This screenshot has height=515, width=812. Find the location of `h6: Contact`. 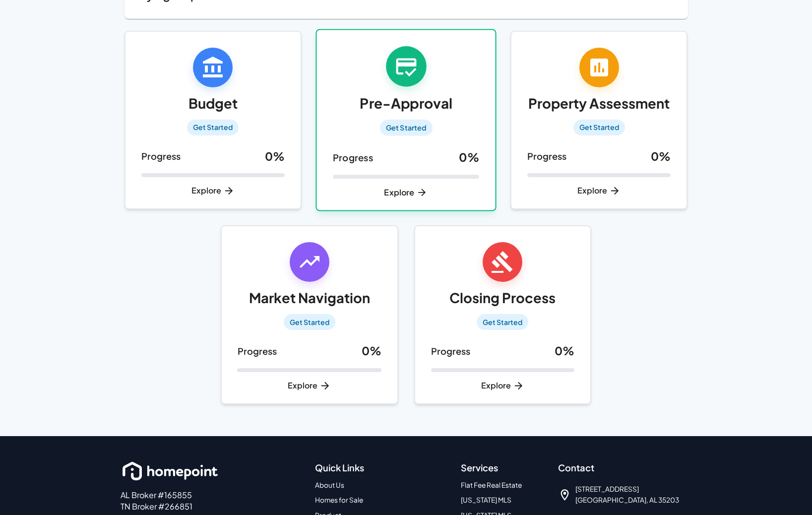

h6: Contact is located at coordinates (625, 468).